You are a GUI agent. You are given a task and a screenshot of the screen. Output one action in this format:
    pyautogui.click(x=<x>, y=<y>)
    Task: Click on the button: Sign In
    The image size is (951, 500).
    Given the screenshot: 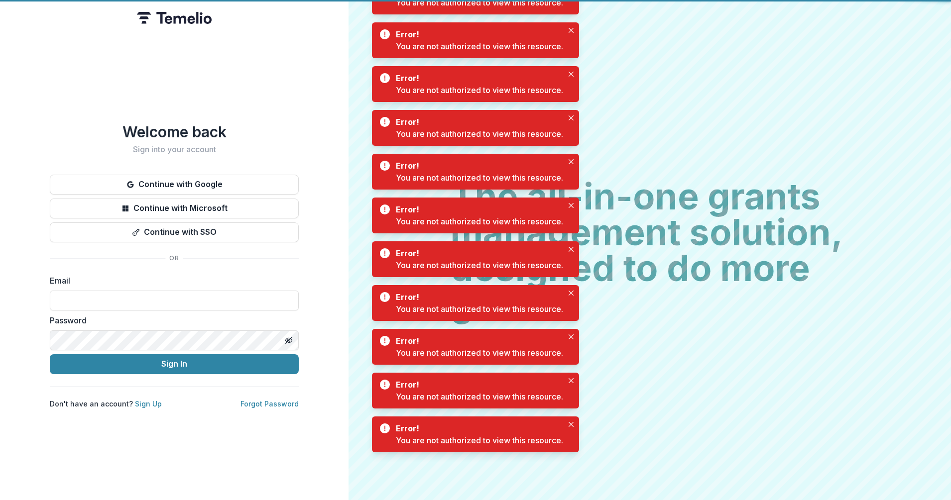 What is the action you would take?
    pyautogui.click(x=174, y=365)
    